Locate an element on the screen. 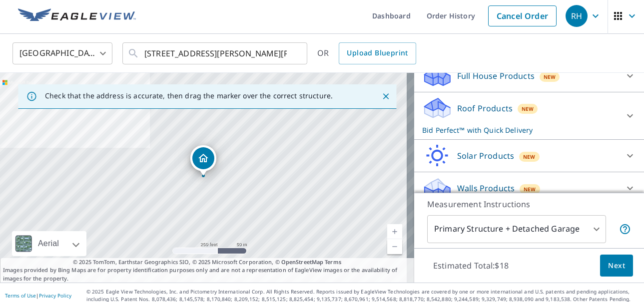 Image resolution: width=644 pixels, height=302 pixels. button: Close is located at coordinates (386, 97).